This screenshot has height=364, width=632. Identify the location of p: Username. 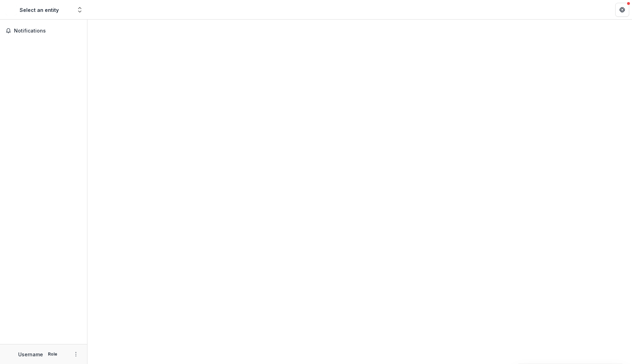
(31, 354).